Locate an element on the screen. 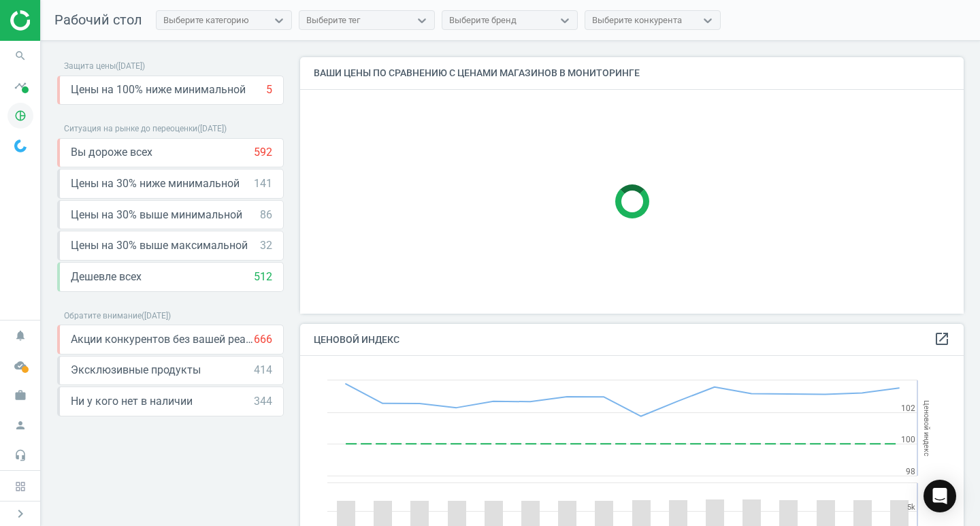 The height and width of the screenshot is (526, 980). i: chevron_right is located at coordinates (20, 514).